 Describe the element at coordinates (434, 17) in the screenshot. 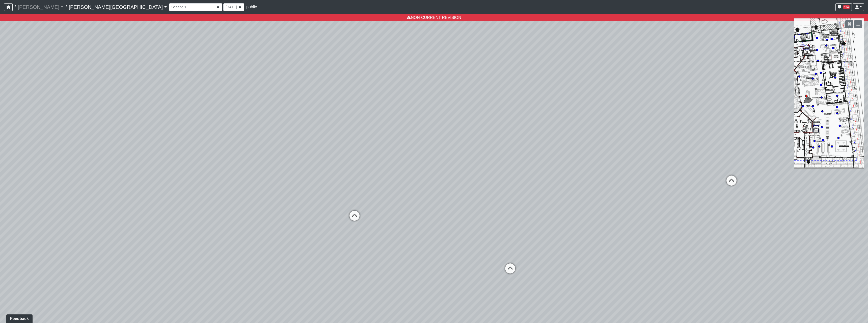

I see `a: NON-CURRENT REVISION` at that location.